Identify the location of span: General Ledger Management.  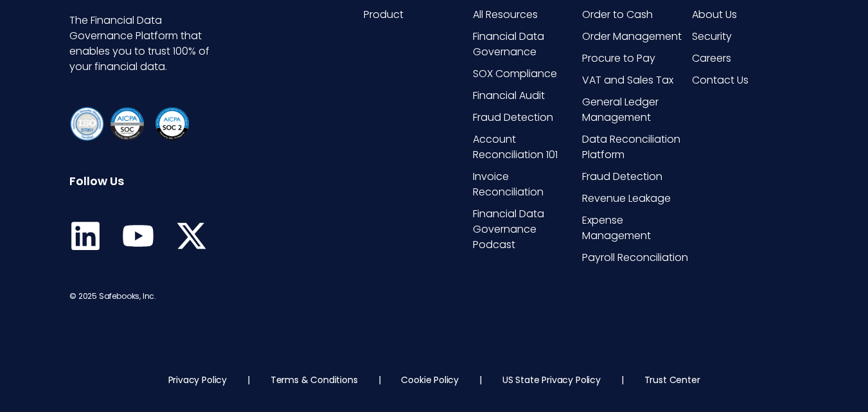
(635, 110).